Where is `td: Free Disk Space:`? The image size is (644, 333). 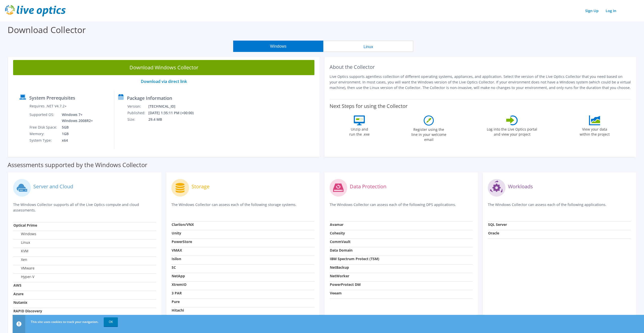 td: Free Disk Space: is located at coordinates (43, 127).